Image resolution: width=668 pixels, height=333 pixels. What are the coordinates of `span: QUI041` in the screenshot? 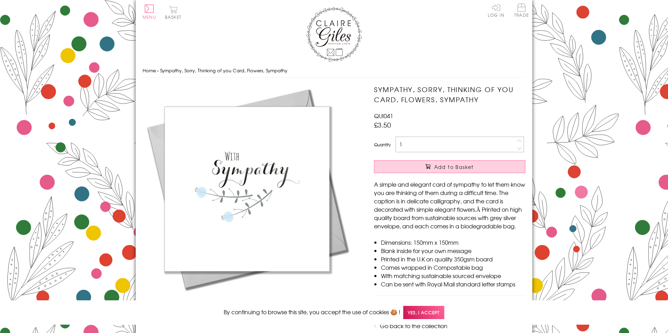 It's located at (384, 116).